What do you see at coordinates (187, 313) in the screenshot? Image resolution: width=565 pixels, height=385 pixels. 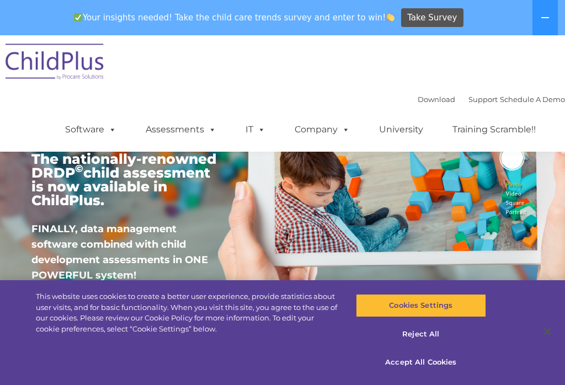 I see `div: This website uses cookies to create a better user experience, provide statistics about user visit...` at bounding box center [187, 313].